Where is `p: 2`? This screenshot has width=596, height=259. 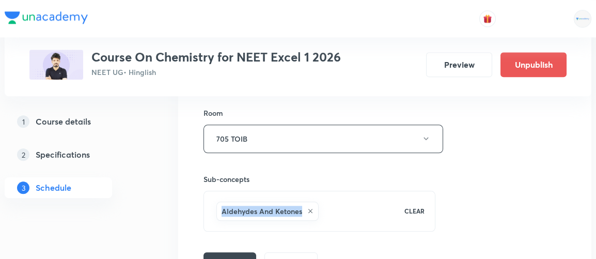 p: 2 is located at coordinates (23, 154).